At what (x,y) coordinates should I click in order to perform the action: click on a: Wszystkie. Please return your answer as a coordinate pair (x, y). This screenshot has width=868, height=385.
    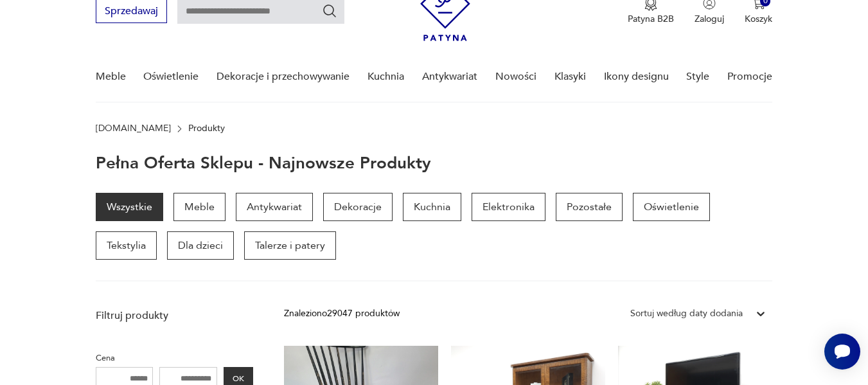
    Looking at the image, I should click on (129, 207).